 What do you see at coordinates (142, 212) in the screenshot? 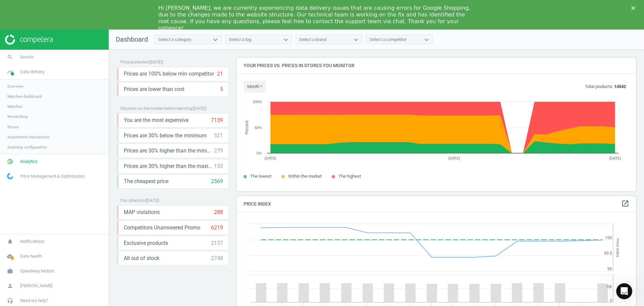
I see `span: MAP violations` at bounding box center [142, 212].